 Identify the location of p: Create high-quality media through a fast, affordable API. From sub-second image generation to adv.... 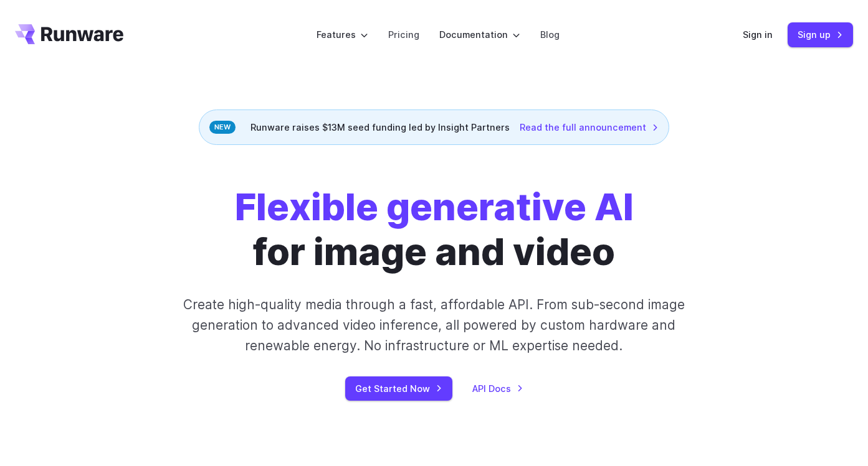
(434, 325).